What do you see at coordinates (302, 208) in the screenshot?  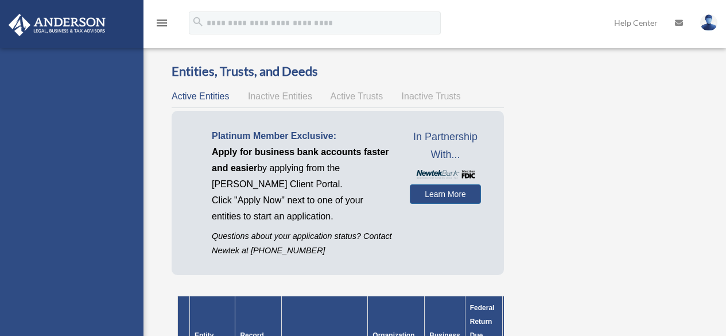 I see `p: Click "Apply Now" next to one of your entities to start an application.` at bounding box center [302, 208].